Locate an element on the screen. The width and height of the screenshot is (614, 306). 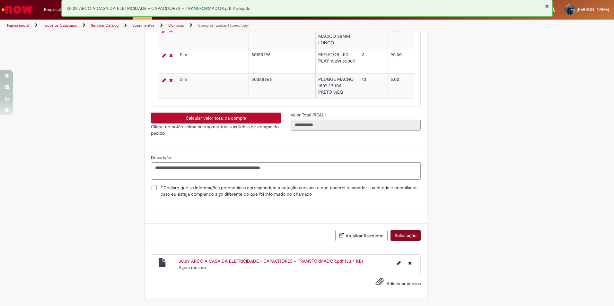
a: 30.09 ARCO A CASA DA ELETRICIDADE - CAPACITORES + TRANSFORMADOR.pdf (33.4 KB) is located at coordinates (271, 261).